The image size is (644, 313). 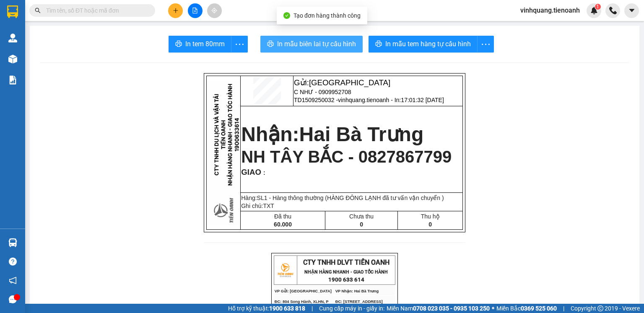 What do you see at coordinates (287, 15) in the screenshot?
I see `span: check-circle` at bounding box center [287, 15].